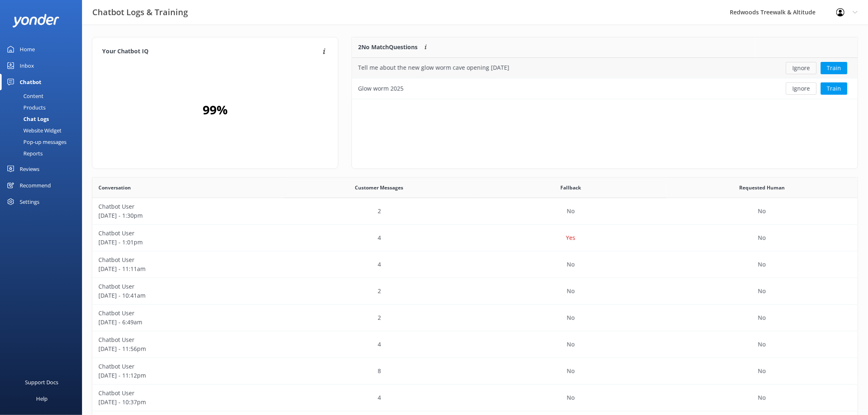  What do you see at coordinates (27, 49) in the screenshot?
I see `div: Home` at bounding box center [27, 49].